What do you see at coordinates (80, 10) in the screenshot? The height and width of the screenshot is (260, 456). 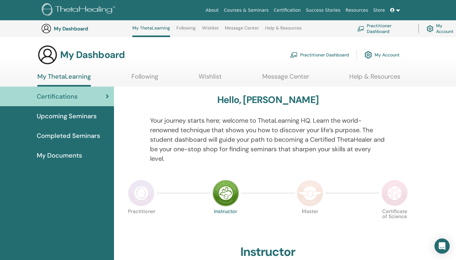 I see `img: logo.png` at bounding box center [80, 10].